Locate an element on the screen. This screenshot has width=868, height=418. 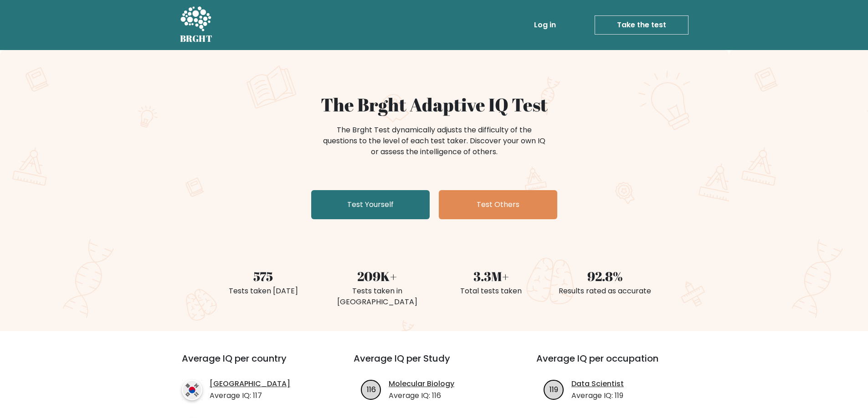
a: Test Others is located at coordinates (498, 205).